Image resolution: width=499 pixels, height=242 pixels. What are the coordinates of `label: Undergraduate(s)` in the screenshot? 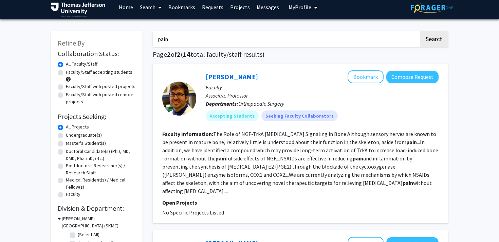 It's located at (84, 135).